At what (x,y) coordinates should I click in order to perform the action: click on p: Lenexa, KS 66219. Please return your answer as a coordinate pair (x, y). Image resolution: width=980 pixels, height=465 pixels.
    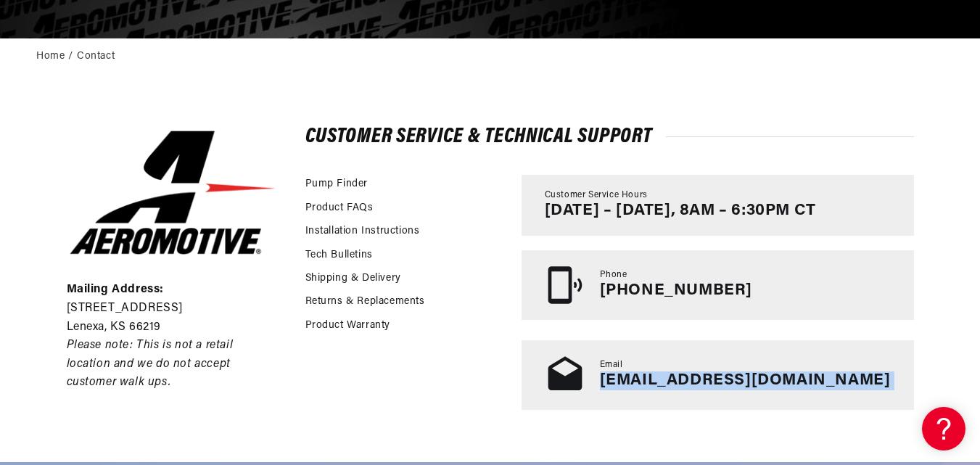
    Looking at the image, I should click on (173, 328).